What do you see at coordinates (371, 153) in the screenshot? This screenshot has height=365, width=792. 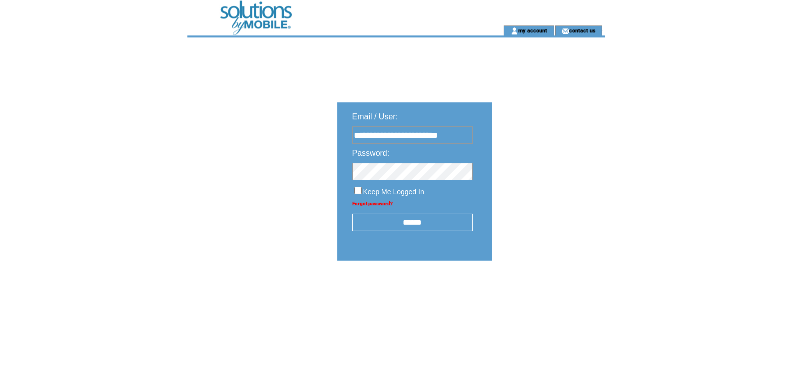 I see `span: Password:` at bounding box center [371, 153].